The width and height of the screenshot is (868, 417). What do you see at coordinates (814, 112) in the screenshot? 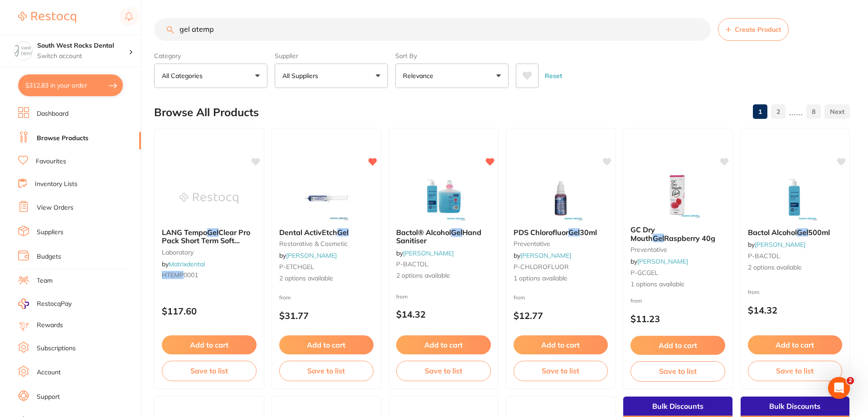
I see `a: 8` at bounding box center [814, 112].